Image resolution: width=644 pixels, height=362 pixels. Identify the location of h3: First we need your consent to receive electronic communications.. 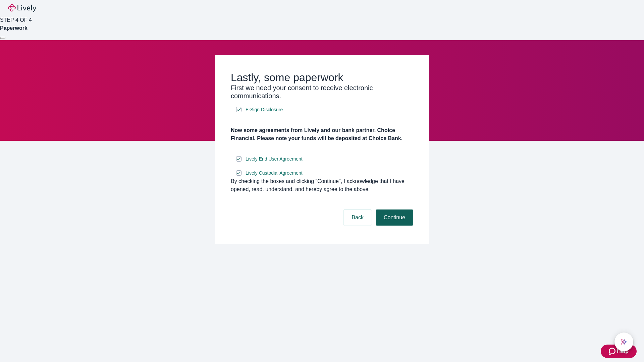
(322, 92).